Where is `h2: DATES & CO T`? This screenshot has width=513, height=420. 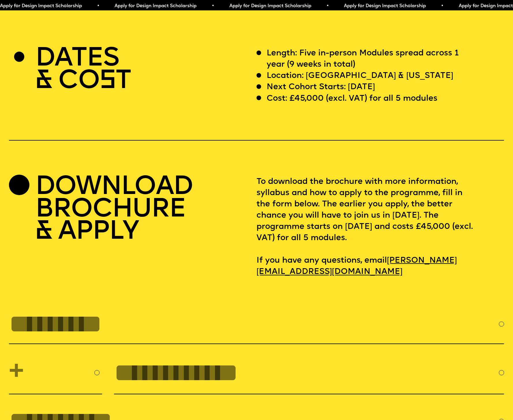
h2: DATES & CO T is located at coordinates (83, 71).